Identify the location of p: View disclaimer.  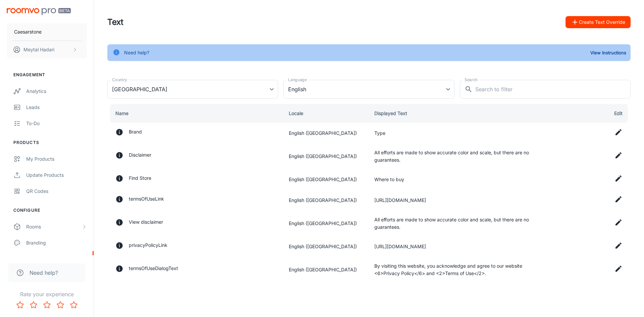
(146, 224).